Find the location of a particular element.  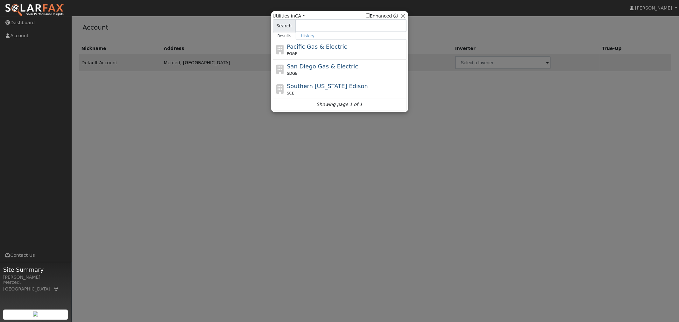

a: History is located at coordinates (308, 36).